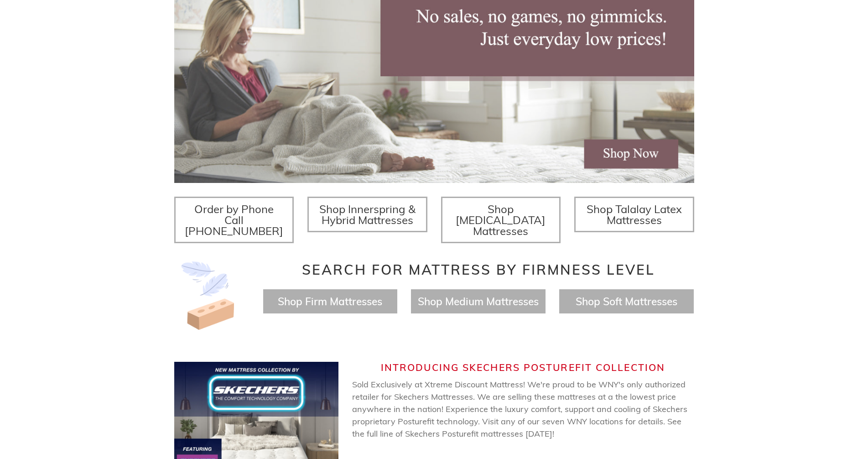 The image size is (868, 459). Describe the element at coordinates (478, 270) in the screenshot. I see `span: Search for Mattress by Firmness Level` at that location.